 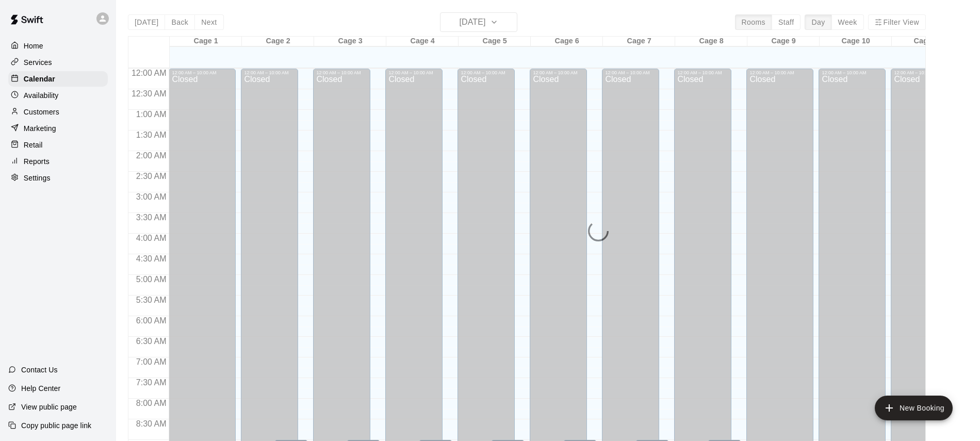 I want to click on p: View public page, so click(x=49, y=407).